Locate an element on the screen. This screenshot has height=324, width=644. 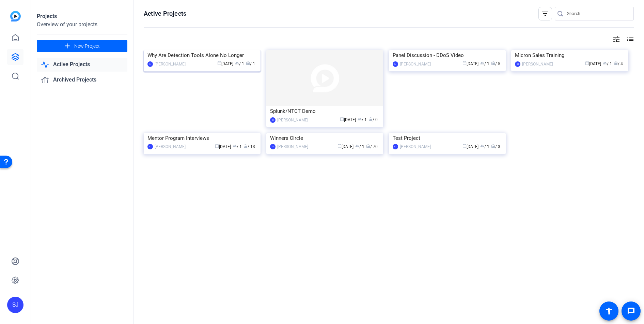
a: Archived Projects is located at coordinates (82, 80).